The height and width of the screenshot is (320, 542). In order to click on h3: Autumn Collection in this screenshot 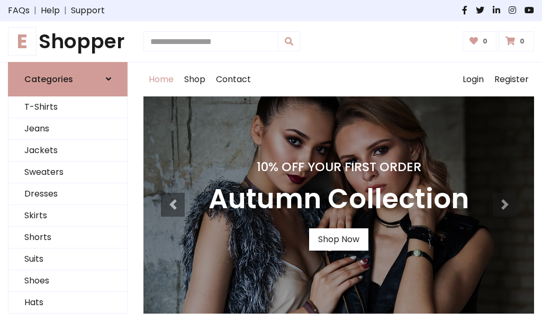, I will do `click(339, 199)`.